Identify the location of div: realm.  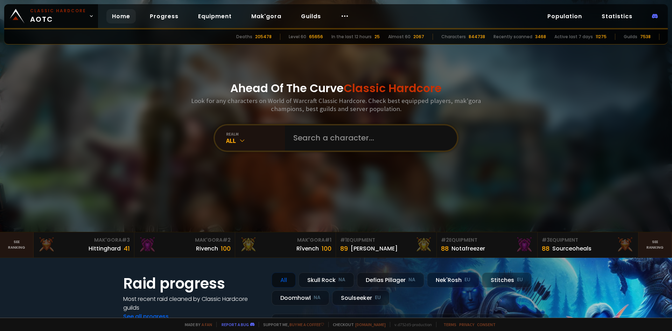
(255, 134).